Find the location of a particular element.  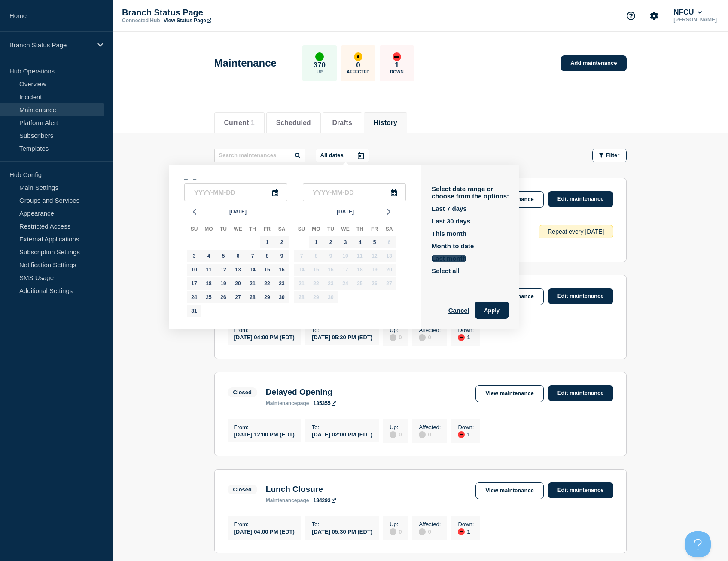

div: Thursday, Sep 25, 2025 is located at coordinates (360, 284).